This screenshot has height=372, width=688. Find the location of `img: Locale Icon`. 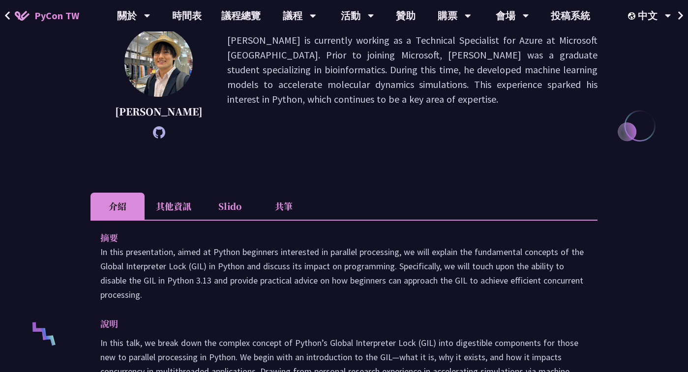

img: Locale Icon is located at coordinates (633, 16).